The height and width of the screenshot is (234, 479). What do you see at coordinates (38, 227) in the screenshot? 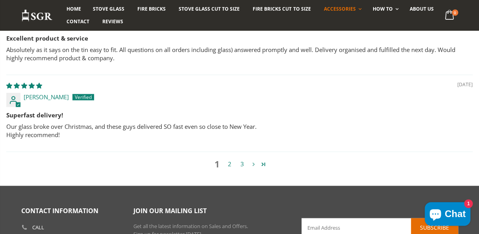
I see `b: Call` at bounding box center [38, 227].